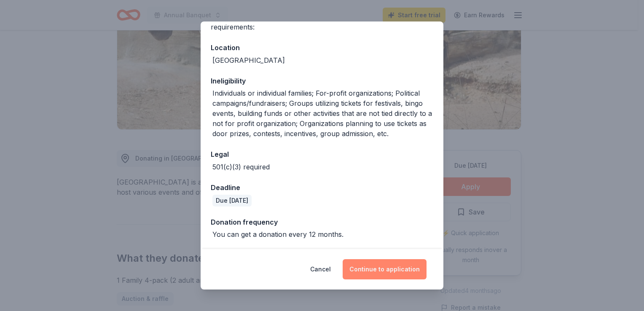 Image resolution: width=644 pixels, height=311 pixels. Describe the element at coordinates (322, 22) in the screenshot. I see `div: Before applying, please make sure you fulfill the following requirements:` at that location.